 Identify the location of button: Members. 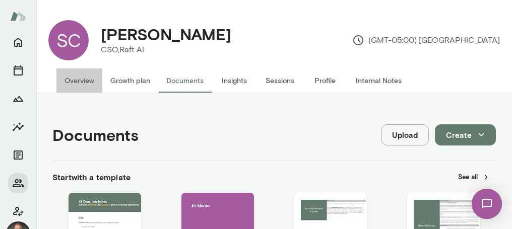
(18, 183).